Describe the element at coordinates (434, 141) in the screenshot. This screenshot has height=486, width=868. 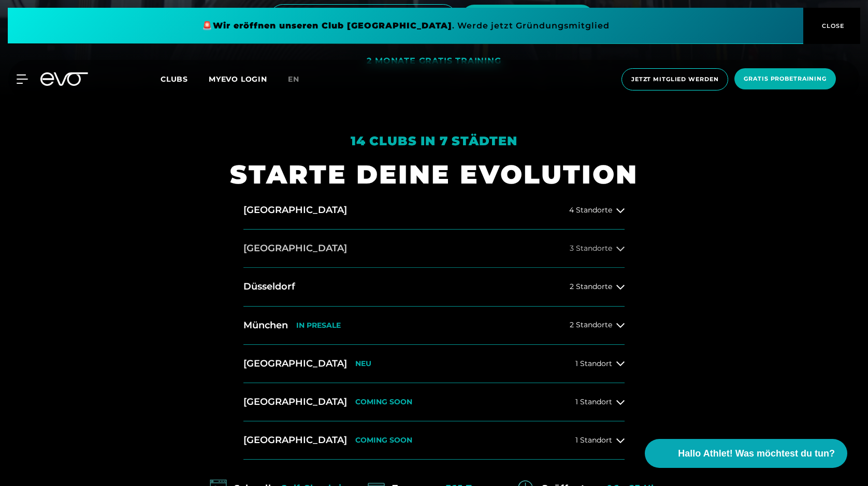
I see `em: 14 Clubs in 7 Städten` at that location.